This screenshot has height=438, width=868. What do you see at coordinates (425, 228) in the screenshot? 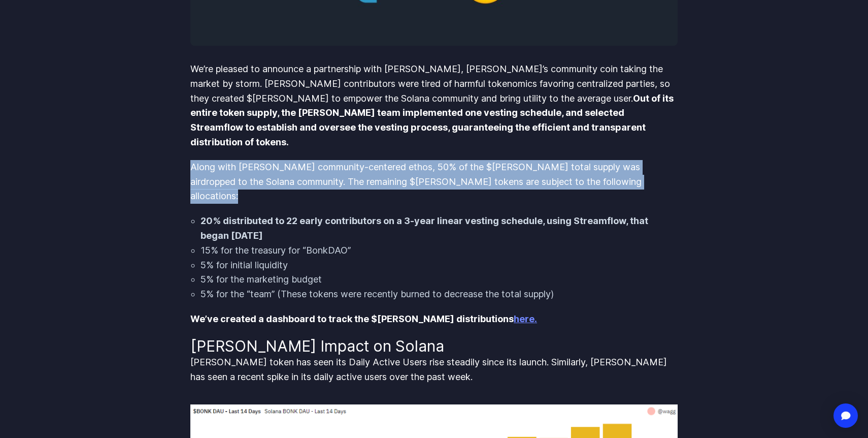
I see `strong: 20% distributed to 22 early contributors on a 3-year linear vesting schedule, using Streamflow, t...` at bounding box center [425, 228].